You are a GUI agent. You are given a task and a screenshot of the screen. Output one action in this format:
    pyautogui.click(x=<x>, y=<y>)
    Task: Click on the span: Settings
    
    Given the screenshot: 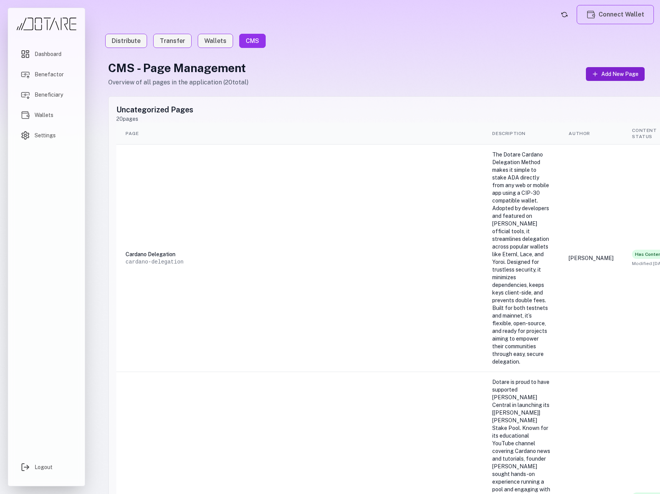 What is the action you would take?
    pyautogui.click(x=45, y=135)
    